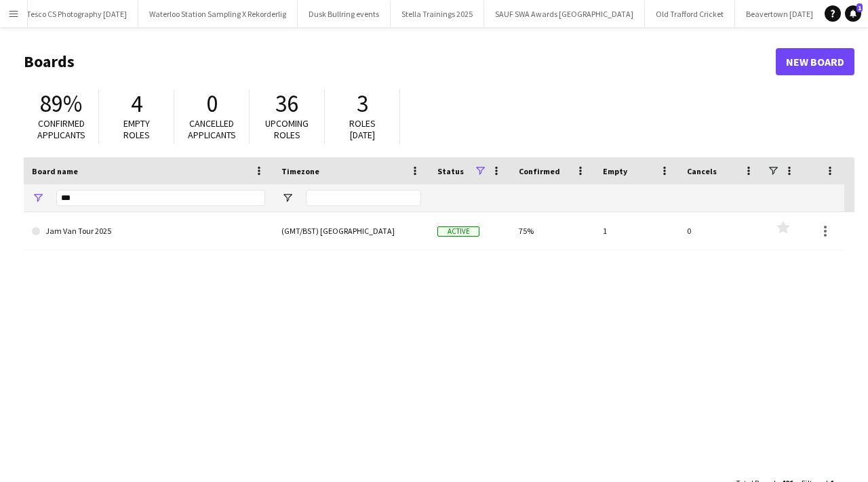 The height and width of the screenshot is (482, 868). What do you see at coordinates (211, 129) in the screenshot?
I see `span: Cancelled applicants` at bounding box center [211, 129].